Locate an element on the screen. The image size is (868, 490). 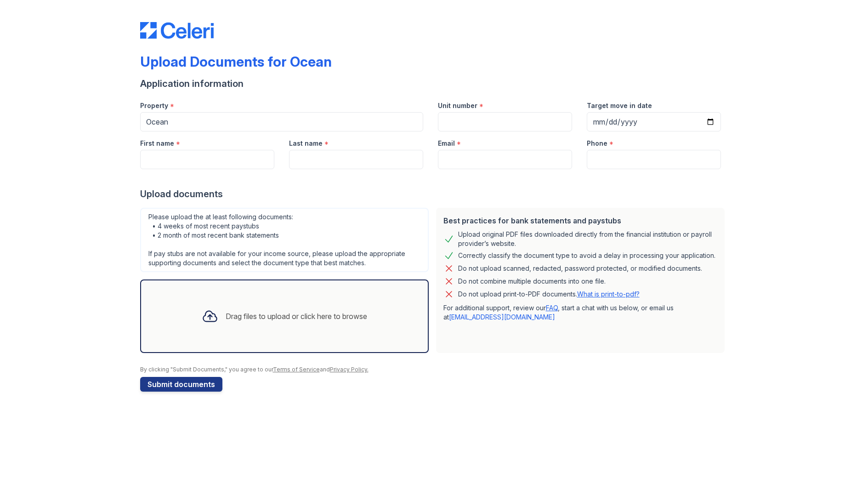
div: Do not upload scanned, redacted, password protected, or modified documents. is located at coordinates (580, 269).